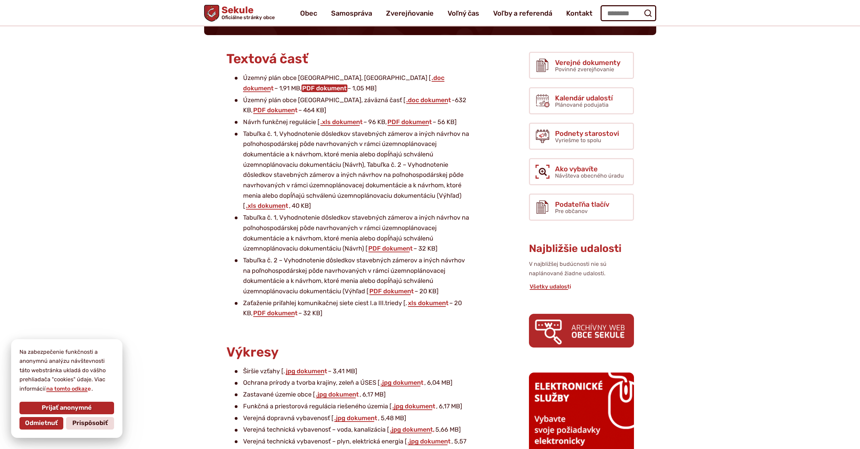 The image size is (860, 449). What do you see at coordinates (523, 13) in the screenshot?
I see `a: Voľby a referendá` at bounding box center [523, 13].